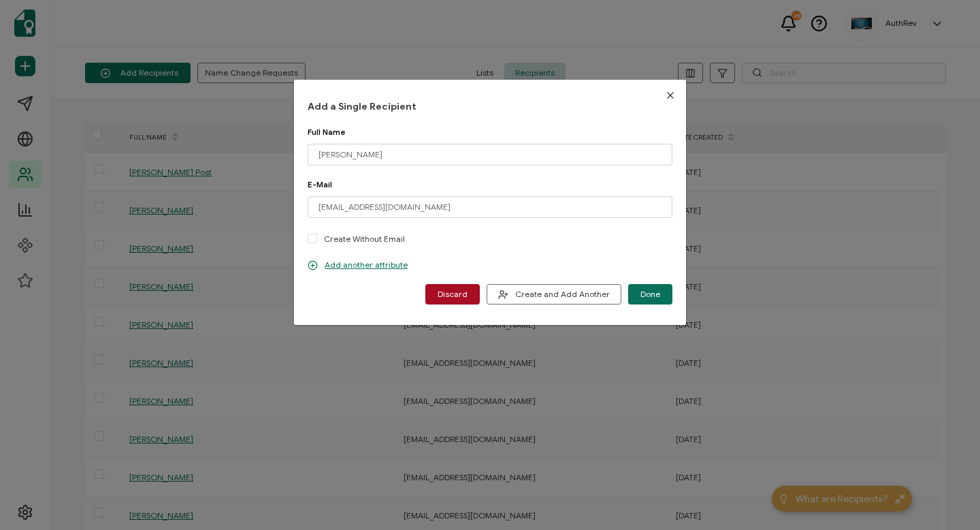 The height and width of the screenshot is (530, 980). I want to click on button: Done, so click(650, 294).